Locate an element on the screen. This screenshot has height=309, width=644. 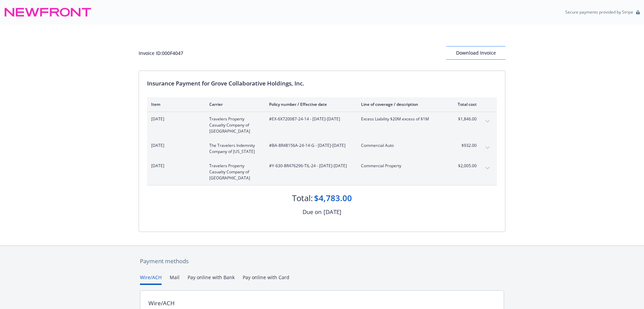
div: Download Invoice is located at coordinates (476, 53).